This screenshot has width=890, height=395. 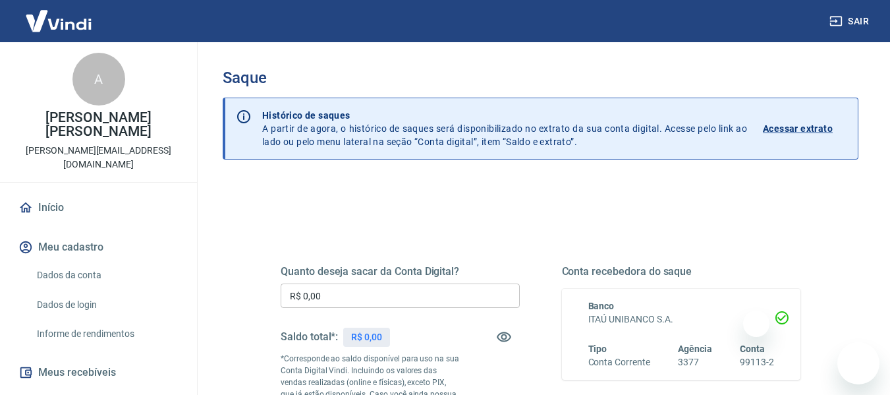 What do you see at coordinates (850, 21) in the screenshot?
I see `button: Sair` at bounding box center [850, 21].